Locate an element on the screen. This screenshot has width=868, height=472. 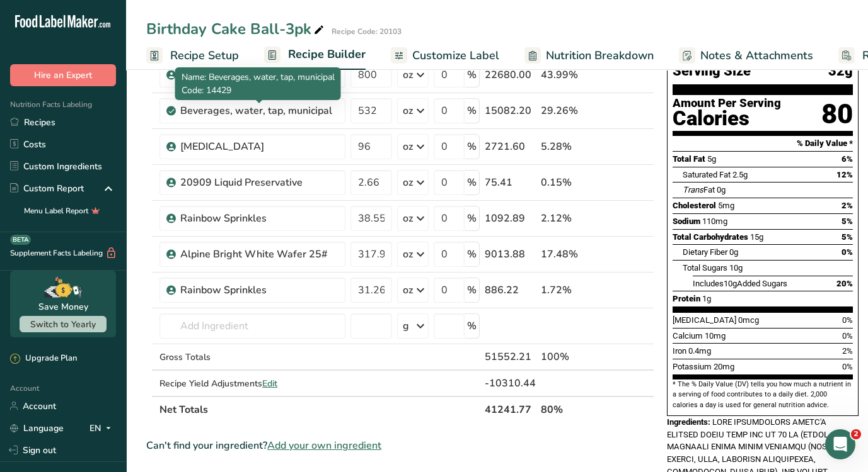
span: Code: 14429 is located at coordinates (206, 90).